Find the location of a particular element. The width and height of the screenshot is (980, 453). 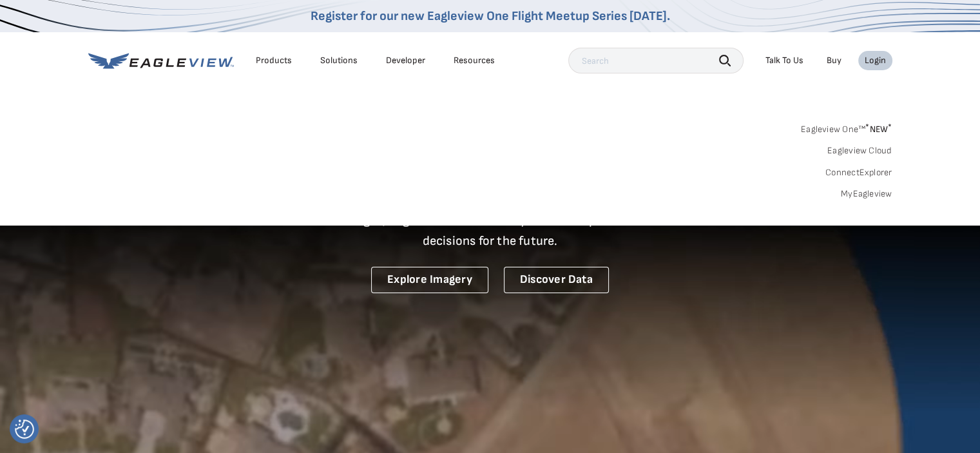

div: Login is located at coordinates (875, 61).